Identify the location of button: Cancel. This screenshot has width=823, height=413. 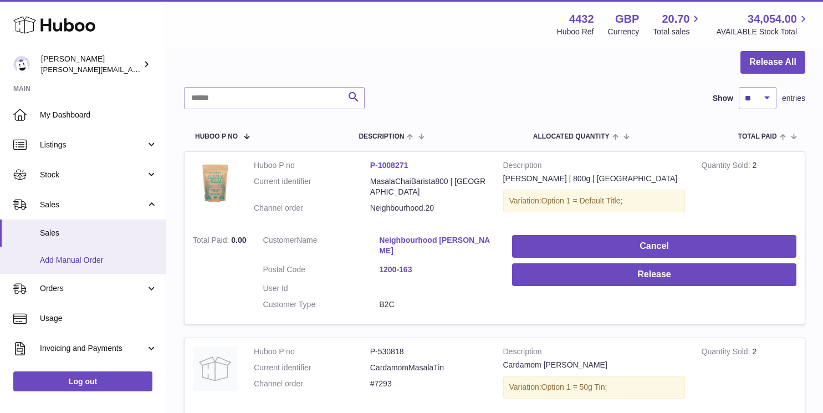
(654, 246).